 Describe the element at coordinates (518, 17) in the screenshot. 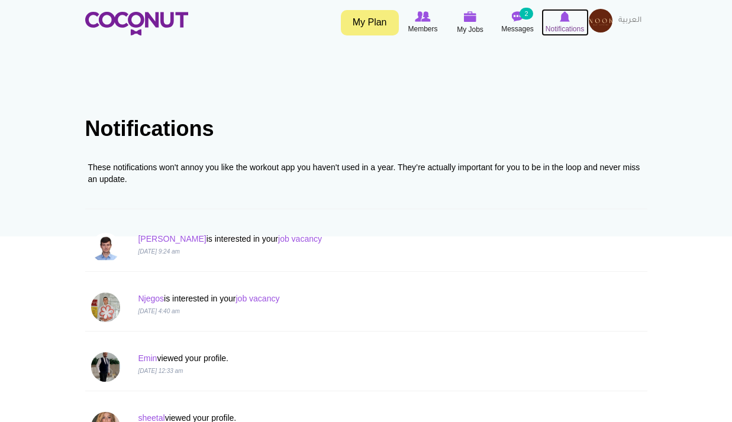

I see `img: Messages` at that location.